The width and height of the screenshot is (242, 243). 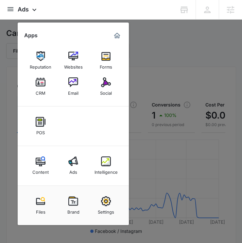 What do you see at coordinates (41, 131) in the screenshot?
I see `div: POS` at bounding box center [41, 131].